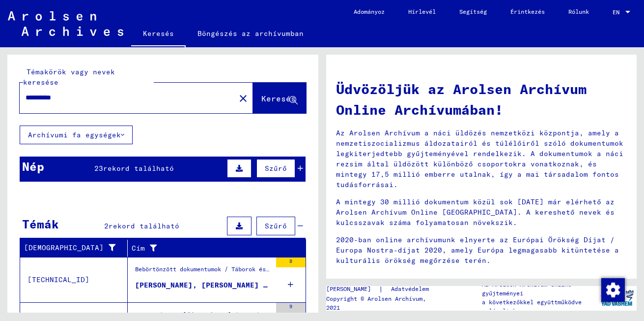  What do you see at coordinates (278, 98) in the screenshot?
I see `span: Keresés` at bounding box center [278, 98].